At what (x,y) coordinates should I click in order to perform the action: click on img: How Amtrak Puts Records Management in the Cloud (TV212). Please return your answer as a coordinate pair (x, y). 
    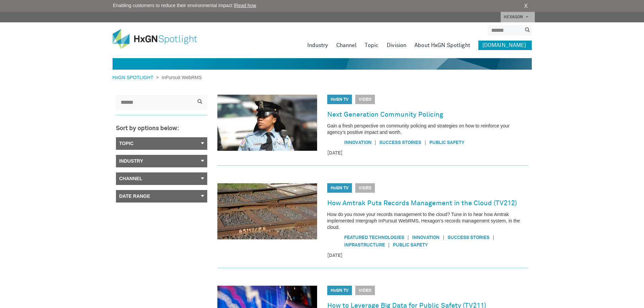
    Looking at the image, I should click on (267, 211).